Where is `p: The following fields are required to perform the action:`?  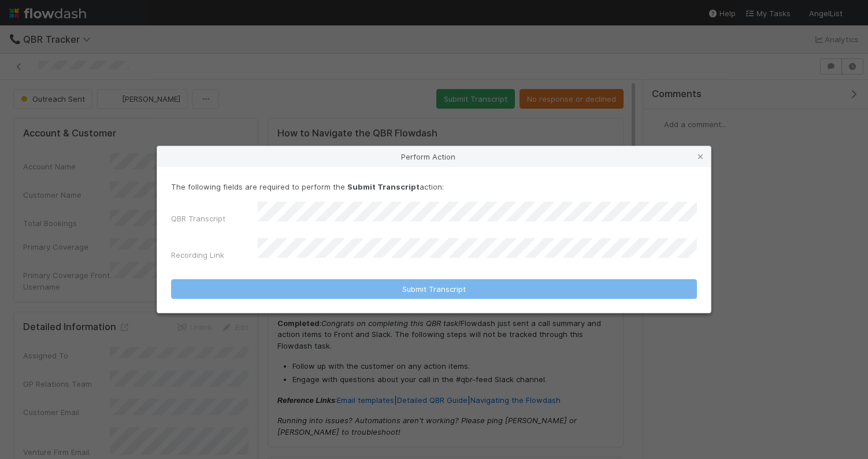 p: The following fields are required to perform the action: is located at coordinates (434, 187).